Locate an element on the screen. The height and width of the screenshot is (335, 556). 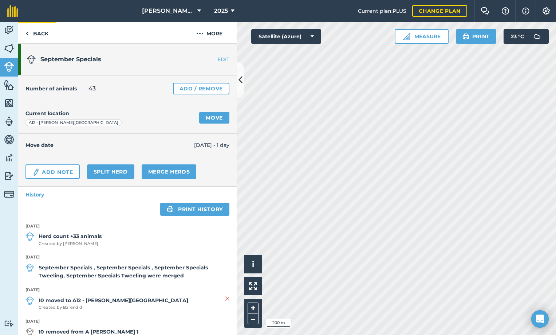
a: Move is located at coordinates (214, 118).